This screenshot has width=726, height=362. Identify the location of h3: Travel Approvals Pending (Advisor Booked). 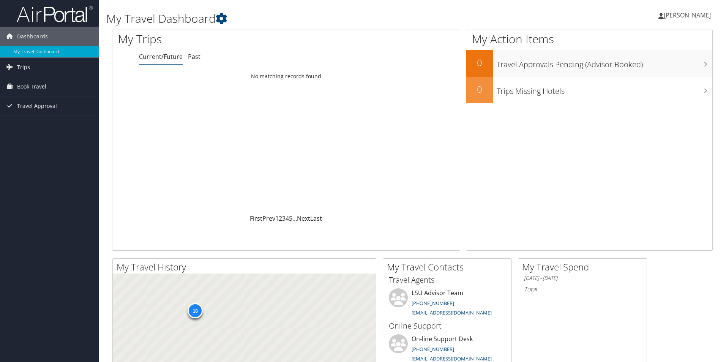
(604, 63).